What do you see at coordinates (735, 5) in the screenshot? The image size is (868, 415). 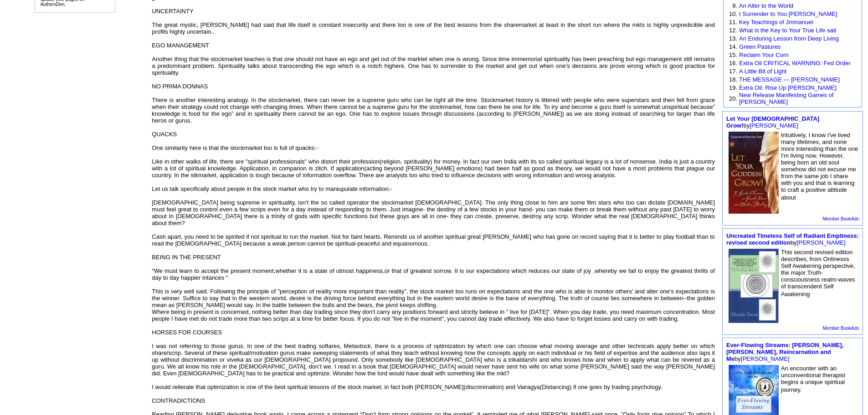 I see `font: 9.` at bounding box center [735, 5].